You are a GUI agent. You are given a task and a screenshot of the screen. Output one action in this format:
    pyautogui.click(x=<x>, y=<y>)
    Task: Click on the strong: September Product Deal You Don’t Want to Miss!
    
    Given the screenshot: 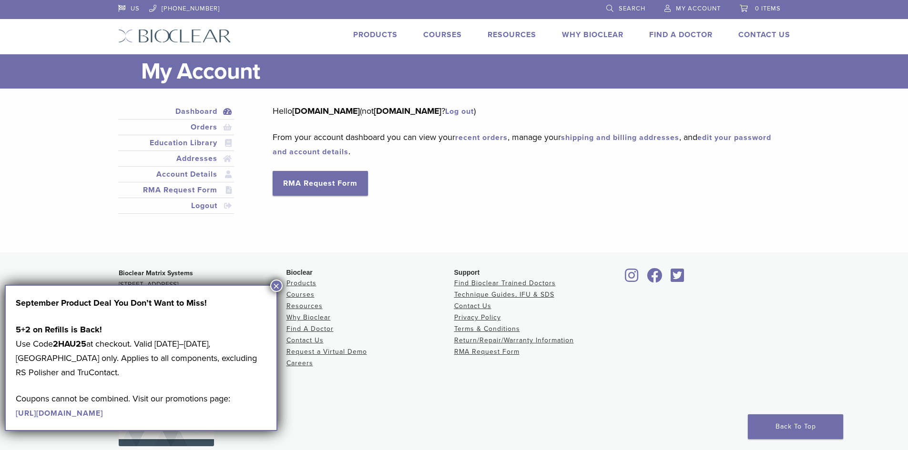 What is the action you would take?
    pyautogui.click(x=111, y=303)
    